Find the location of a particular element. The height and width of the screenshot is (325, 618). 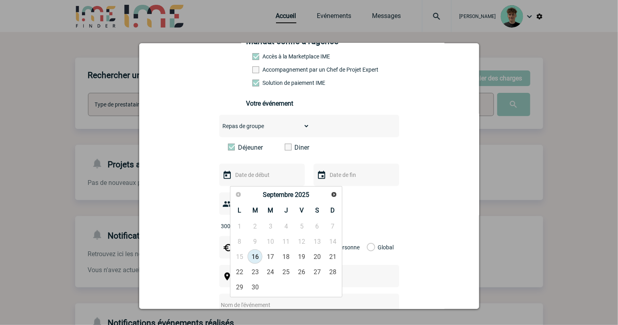

input: Nom de l'événement is located at coordinates (298, 305).